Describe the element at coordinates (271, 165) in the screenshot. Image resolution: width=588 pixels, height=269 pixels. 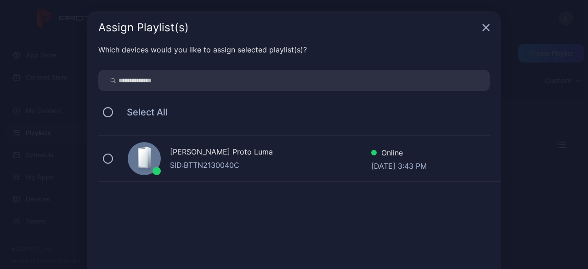
I see `div: SID: BTTN2130040C` at that location.